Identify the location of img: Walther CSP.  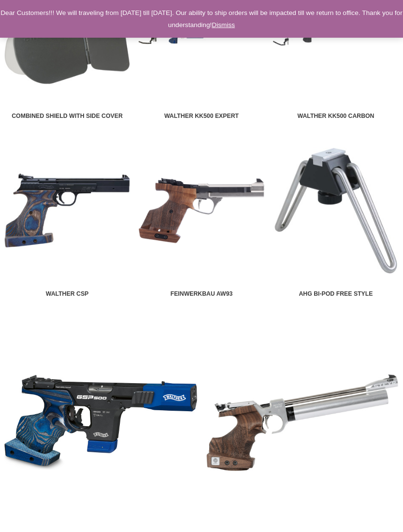
(67, 211).